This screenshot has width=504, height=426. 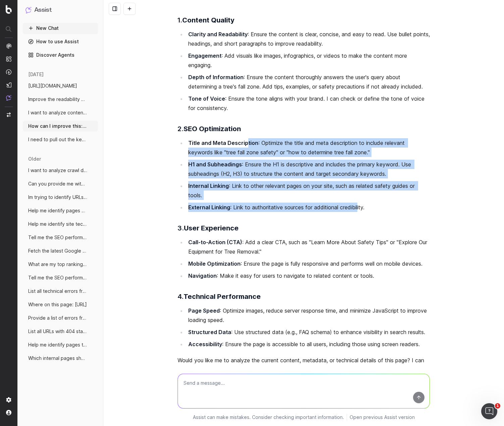 What do you see at coordinates (58, 331) in the screenshot?
I see `span: List all URLs with 404 status code from` at bounding box center [58, 331].